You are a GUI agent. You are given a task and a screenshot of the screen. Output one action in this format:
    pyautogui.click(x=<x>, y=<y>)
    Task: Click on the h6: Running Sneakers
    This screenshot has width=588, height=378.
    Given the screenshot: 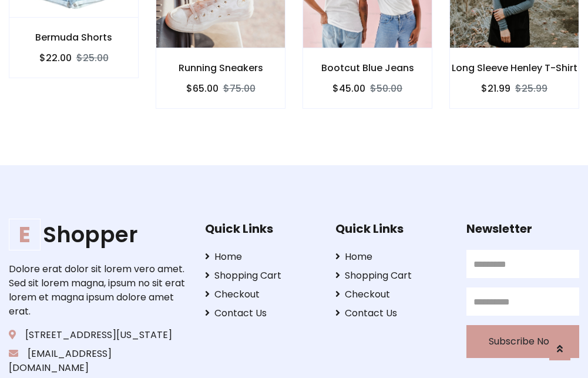 What is the action you would take?
    pyautogui.click(x=220, y=67)
    